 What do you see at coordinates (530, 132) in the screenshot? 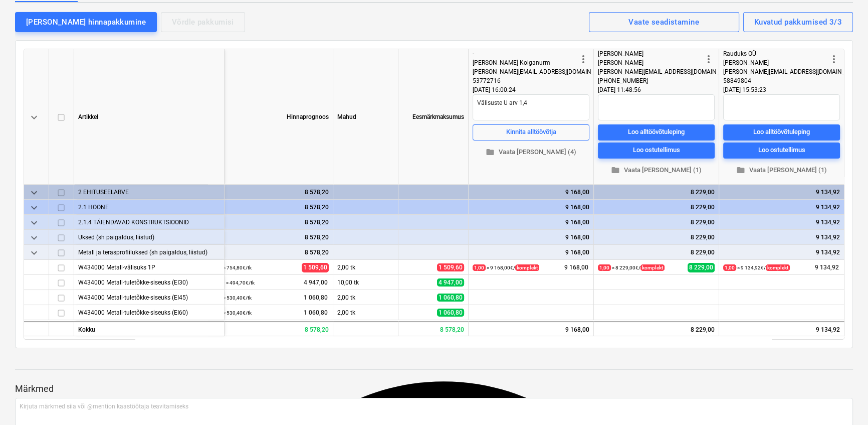
I see `button: Kinnita alltöövõtja` at bounding box center [530, 132].